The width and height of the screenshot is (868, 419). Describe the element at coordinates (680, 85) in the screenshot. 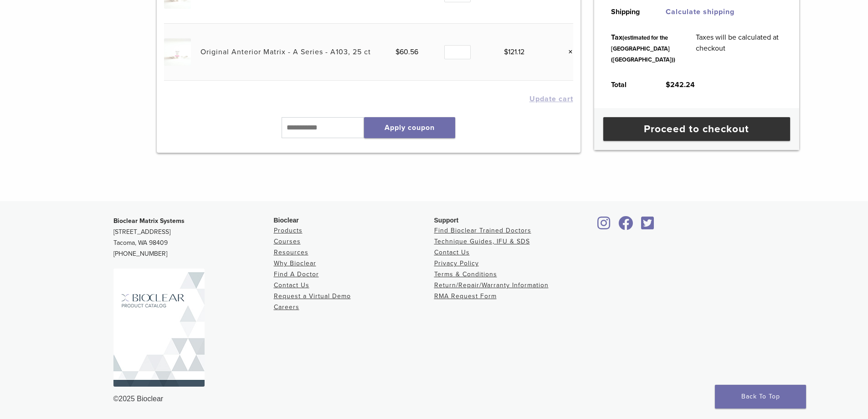

I see `bdi: 242.24` at that location.